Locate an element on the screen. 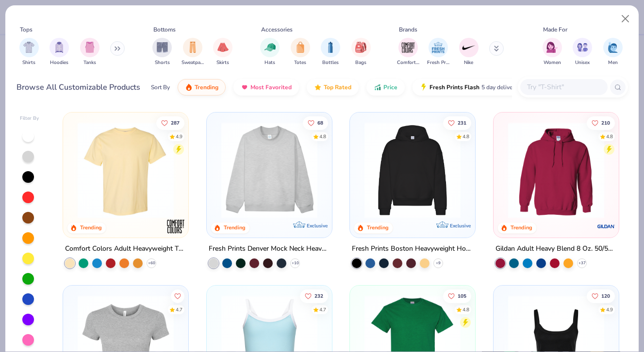 The width and height of the screenshot is (644, 352). span: 287 is located at coordinates (175, 123).